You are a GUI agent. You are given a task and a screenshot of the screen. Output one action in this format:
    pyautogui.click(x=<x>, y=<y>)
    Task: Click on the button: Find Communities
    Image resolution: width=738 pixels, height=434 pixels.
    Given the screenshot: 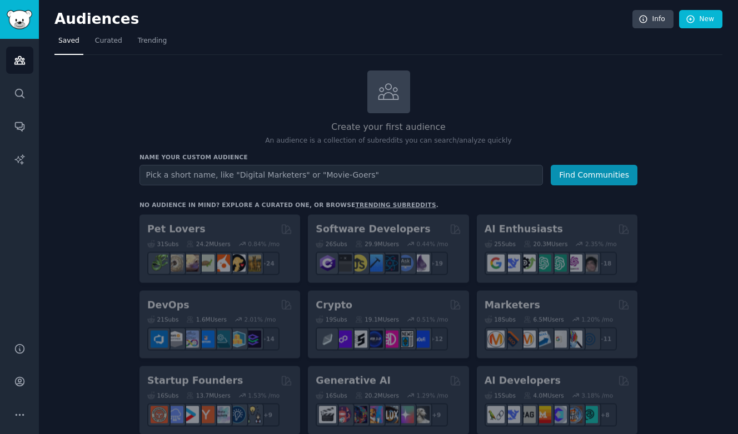 What is the action you would take?
    pyautogui.click(x=594, y=175)
    